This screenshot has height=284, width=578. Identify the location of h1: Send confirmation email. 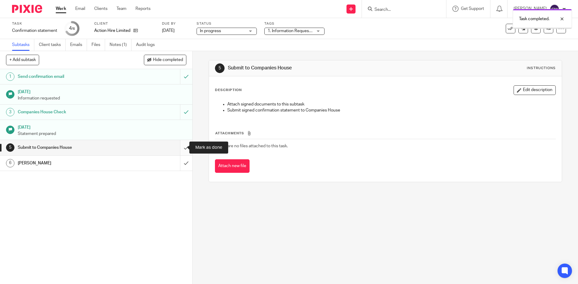
(70, 77).